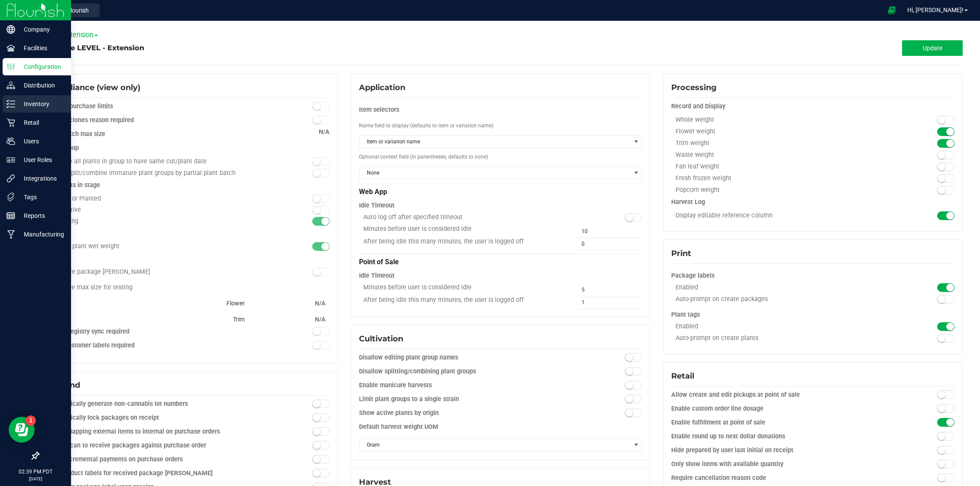 Image resolution: width=980 pixels, height=486 pixels. Describe the element at coordinates (152, 247) in the screenshot. I see `div: Record plant wet weight` at that location.